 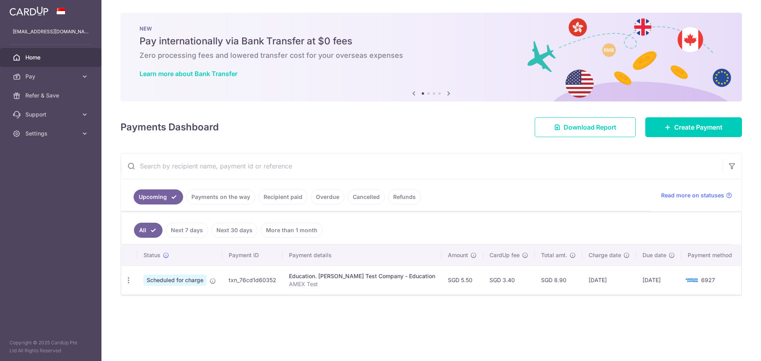 I want to click on img: Bank transfer banner, so click(x=431, y=57).